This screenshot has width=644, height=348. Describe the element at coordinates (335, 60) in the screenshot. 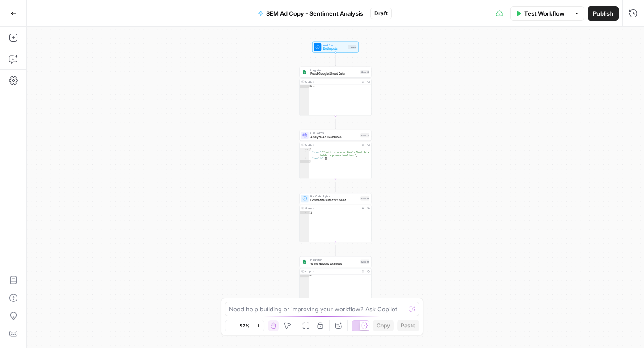

I see `g: Edge from start to step_6` at that location.